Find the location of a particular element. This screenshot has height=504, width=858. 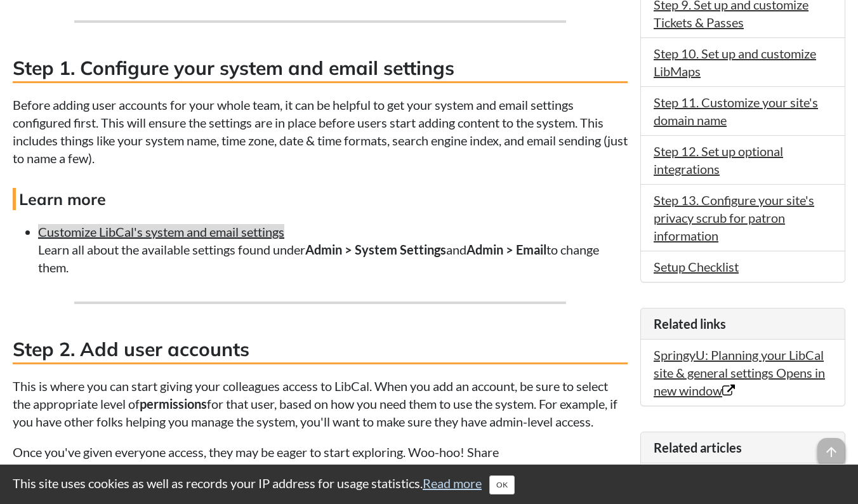

h3: Step 1. Configure your system and email settings is located at coordinates (320, 69).